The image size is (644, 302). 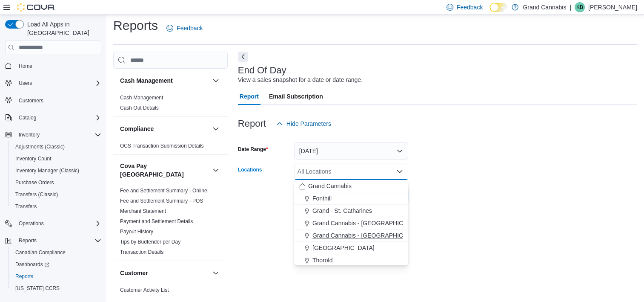 I want to click on a: Adjustments (Classic), so click(x=40, y=147).